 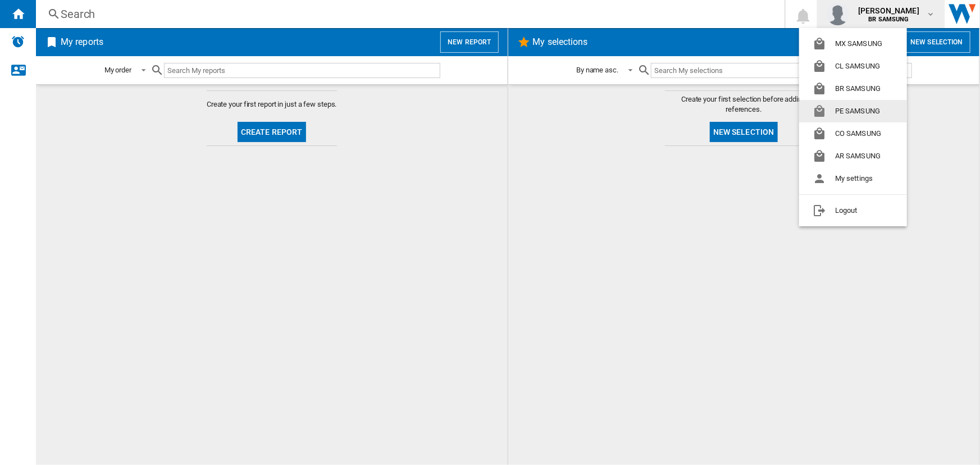 I want to click on button: AR SAMSUNG, so click(x=853, y=156).